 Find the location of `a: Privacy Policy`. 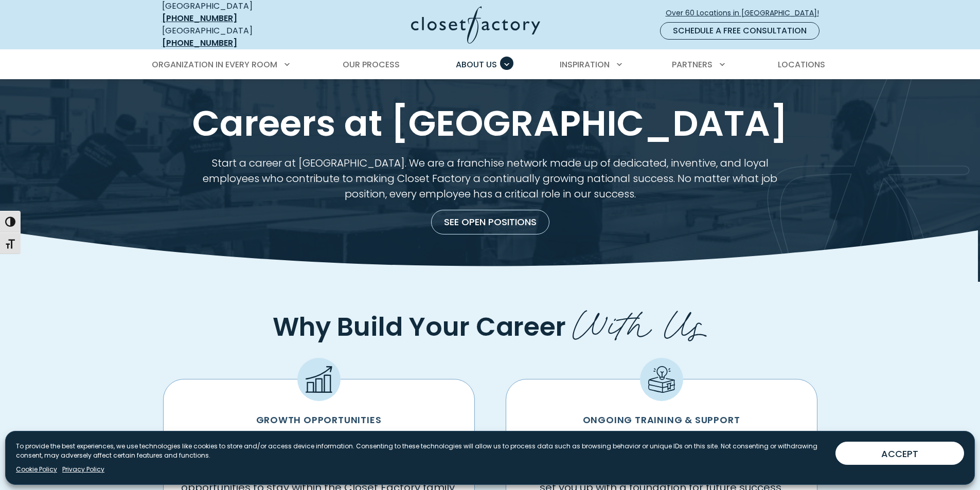

a: Privacy Policy is located at coordinates (83, 470).